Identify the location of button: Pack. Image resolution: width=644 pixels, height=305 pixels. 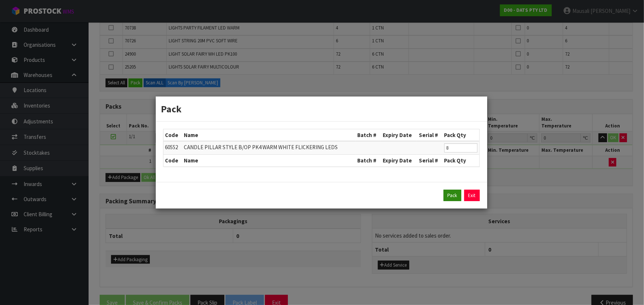
(452, 196).